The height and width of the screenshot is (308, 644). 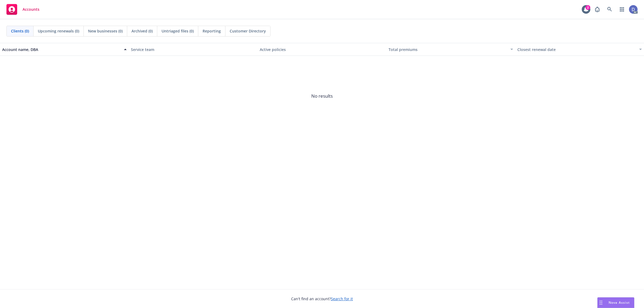 I want to click on span: Nova Assist, so click(x=619, y=303).